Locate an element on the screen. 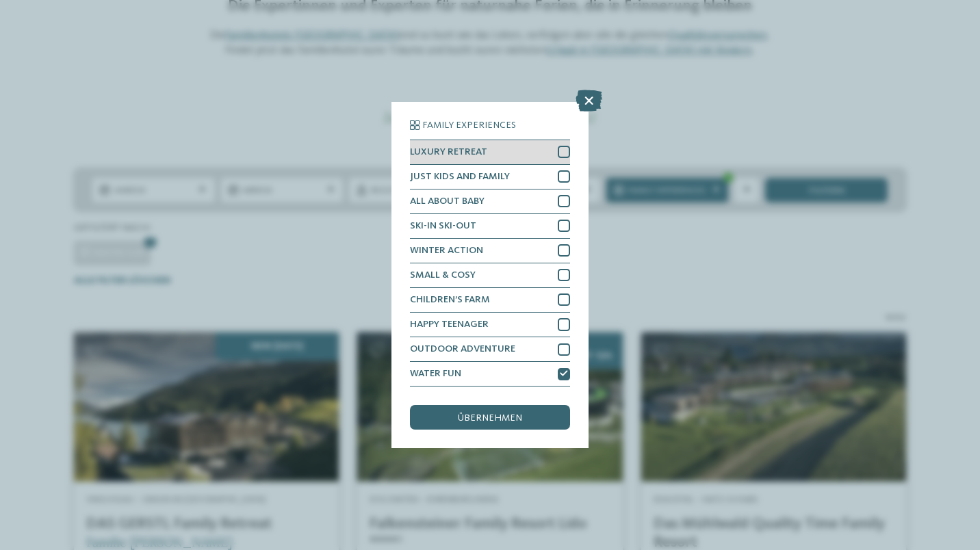  span: WINTER ACTION is located at coordinates (446, 250).